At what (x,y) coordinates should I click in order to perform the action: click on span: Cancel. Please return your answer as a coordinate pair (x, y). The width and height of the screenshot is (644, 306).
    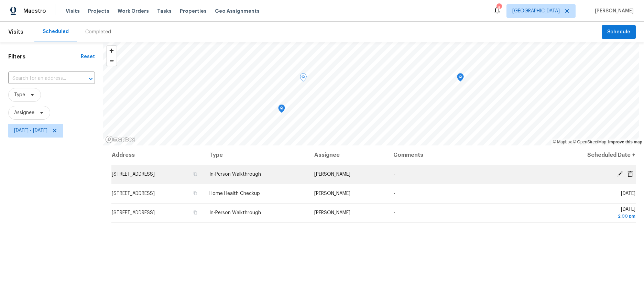
    Looking at the image, I should click on (630, 174).